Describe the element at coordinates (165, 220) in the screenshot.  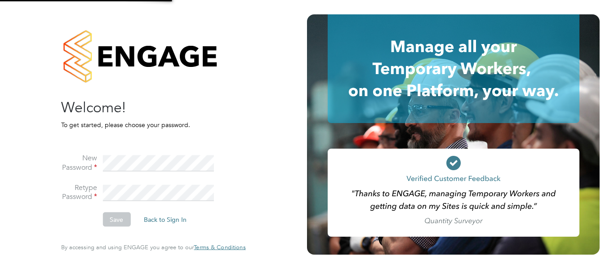
I see `button: Back to Sign In` at that location.